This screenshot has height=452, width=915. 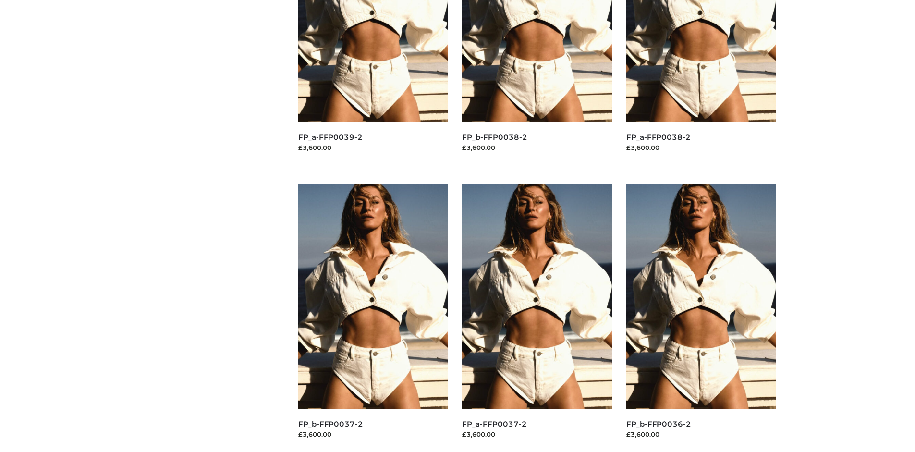 I want to click on a: FP_b-FFP0036-2, so click(x=659, y=424).